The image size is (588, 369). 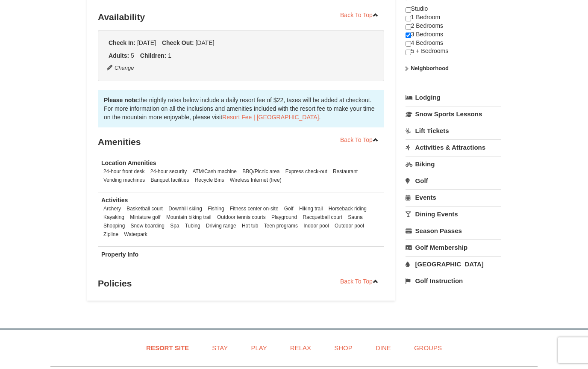 What do you see at coordinates (301, 348) in the screenshot?
I see `a: Relax` at bounding box center [301, 348].